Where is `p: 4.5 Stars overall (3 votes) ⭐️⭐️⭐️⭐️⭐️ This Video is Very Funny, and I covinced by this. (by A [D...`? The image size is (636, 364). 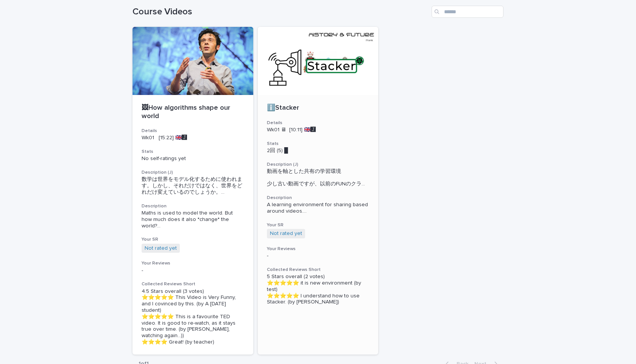
p: 4.5 Stars overall (3 votes) ⭐️⭐️⭐️⭐️⭐️ This Video is Very Funny, and I covinced by this. (by A [D... is located at coordinates (193, 317).